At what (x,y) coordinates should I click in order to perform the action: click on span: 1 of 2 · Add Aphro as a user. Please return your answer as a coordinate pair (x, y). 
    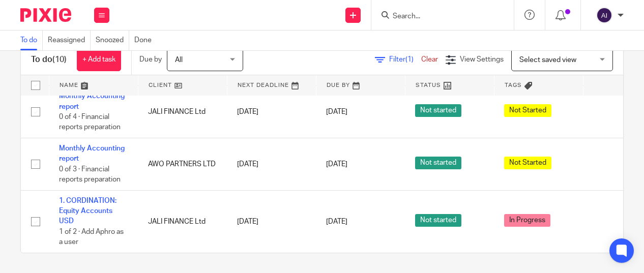
    Looking at the image, I should click on (91, 237).